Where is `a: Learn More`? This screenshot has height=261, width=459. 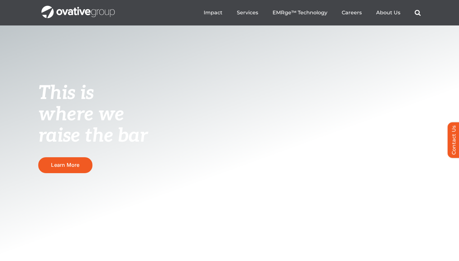
a: Learn More is located at coordinates (65, 165).